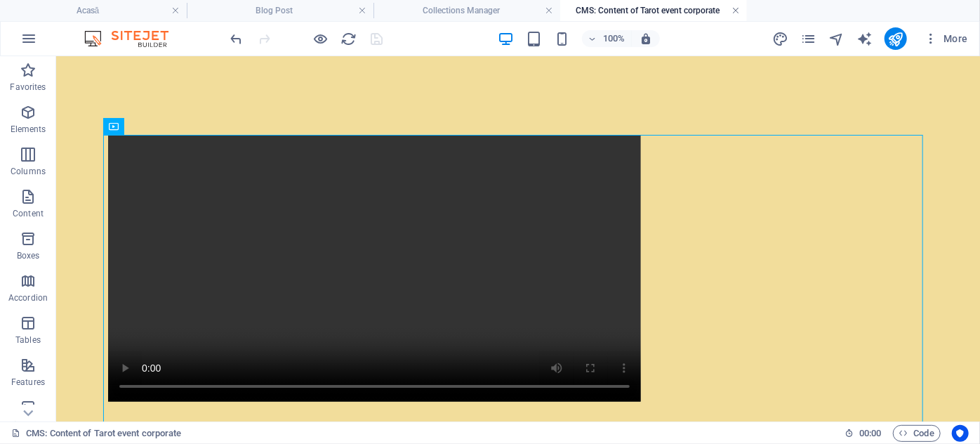 This screenshot has width=980, height=444. What do you see at coordinates (945, 38) in the screenshot?
I see `span: More` at bounding box center [945, 38].